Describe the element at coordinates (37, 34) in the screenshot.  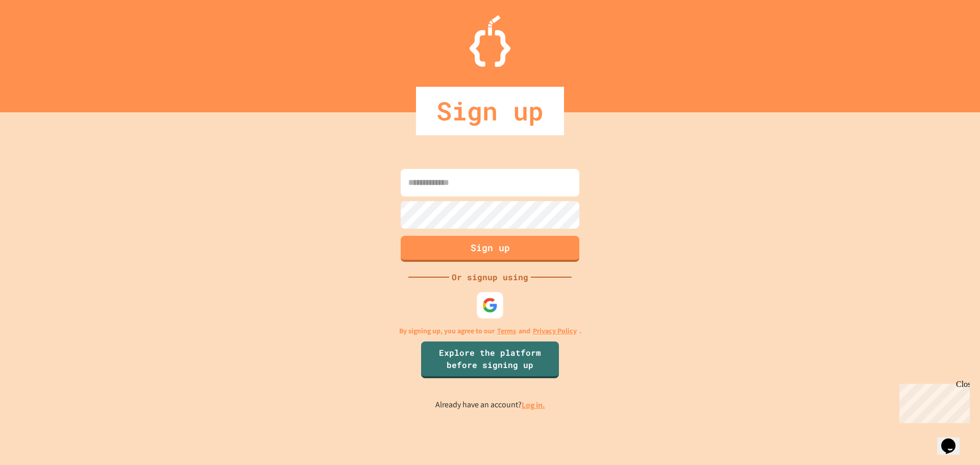
I see `div: Chat with us now!Close` at that location.